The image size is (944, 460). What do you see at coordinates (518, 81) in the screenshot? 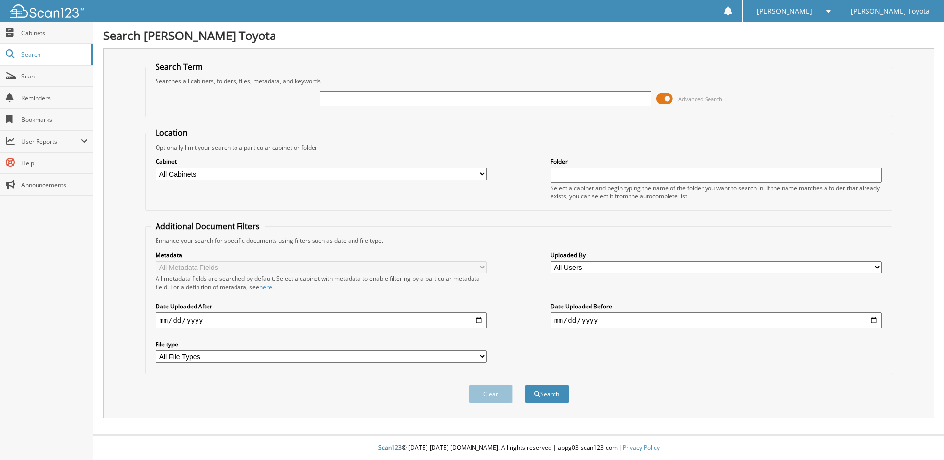
I see `div: Searches all cabinets, folders, files, metadata, and keywords` at bounding box center [518, 81].